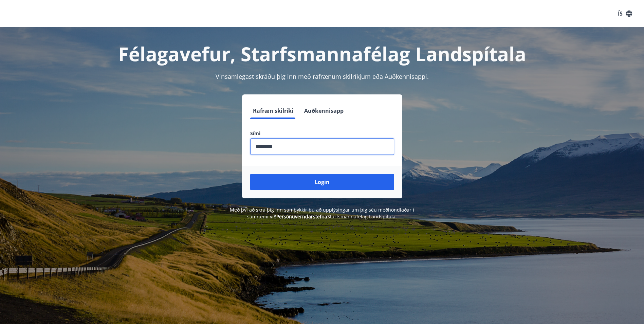 The height and width of the screenshot is (324, 644). What do you see at coordinates (273, 111) in the screenshot?
I see `button: Rafræn skilríki` at bounding box center [273, 111].